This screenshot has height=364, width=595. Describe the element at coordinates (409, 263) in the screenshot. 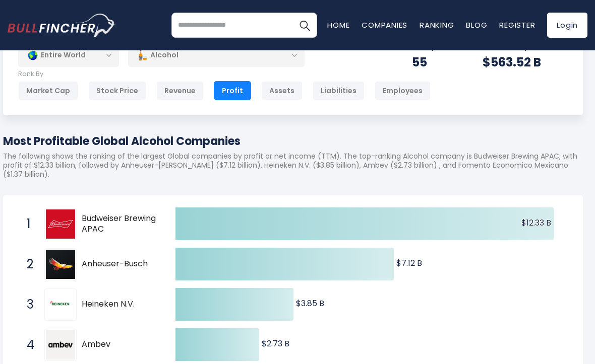

I see `text: $7.12 B` at that location.